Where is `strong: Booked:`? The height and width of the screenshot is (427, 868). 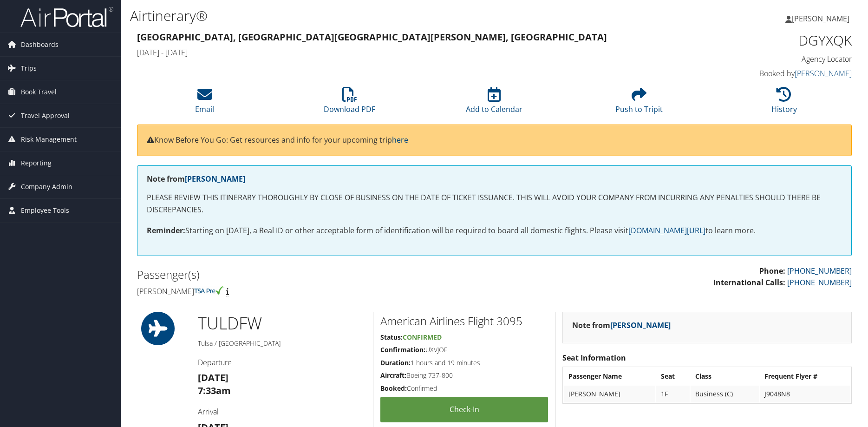
strong: Booked: is located at coordinates (393, 388).